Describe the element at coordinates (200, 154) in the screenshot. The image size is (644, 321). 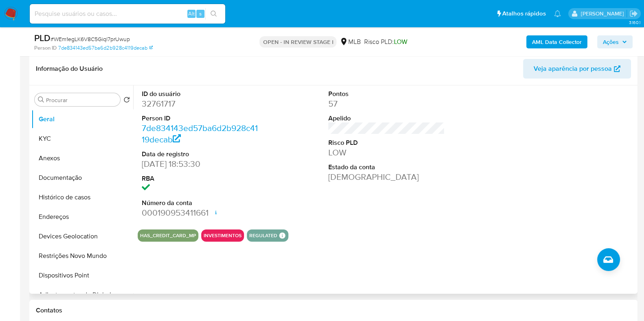
I see `dt: Data de registro` at that location.